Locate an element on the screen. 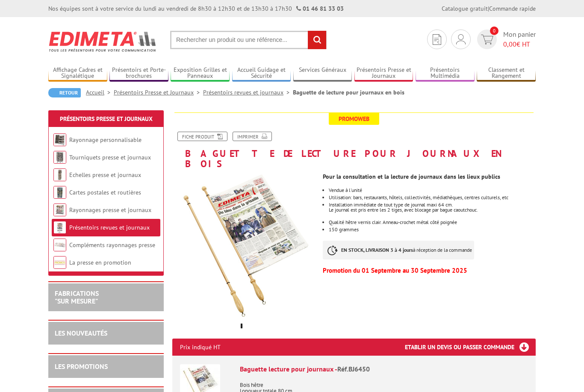  a: Classement et Rangement is located at coordinates (506, 73).